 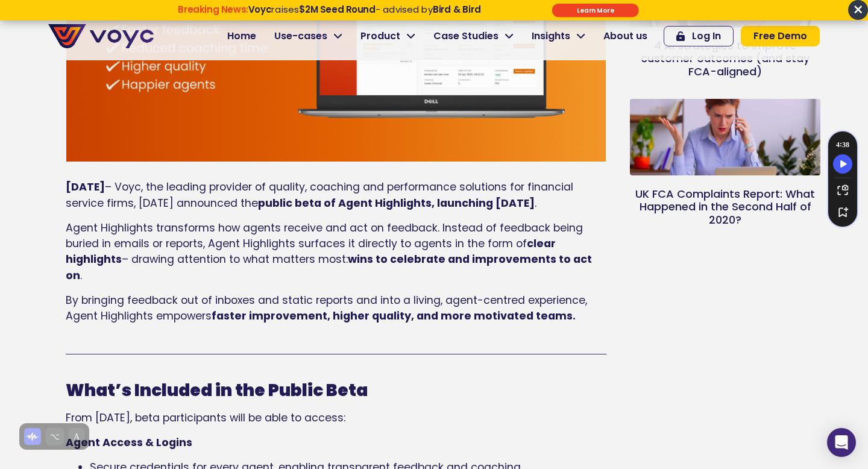 I want to click on span: Log In, so click(x=707, y=36).